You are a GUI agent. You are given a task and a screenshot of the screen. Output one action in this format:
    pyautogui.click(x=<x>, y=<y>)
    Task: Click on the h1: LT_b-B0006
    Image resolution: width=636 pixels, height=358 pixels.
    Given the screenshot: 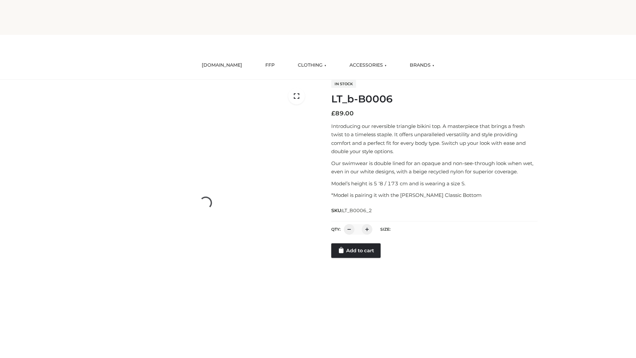 What is the action you would take?
    pyautogui.click(x=434, y=99)
    